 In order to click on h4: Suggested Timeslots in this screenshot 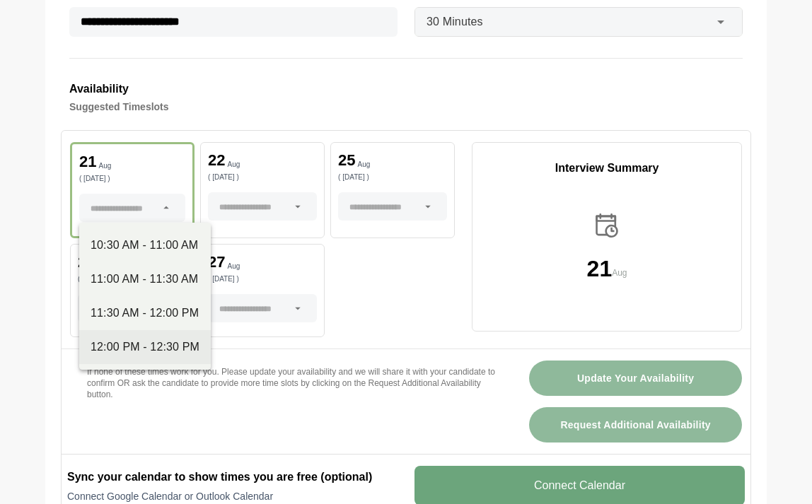, I will do `click(406, 107)`.